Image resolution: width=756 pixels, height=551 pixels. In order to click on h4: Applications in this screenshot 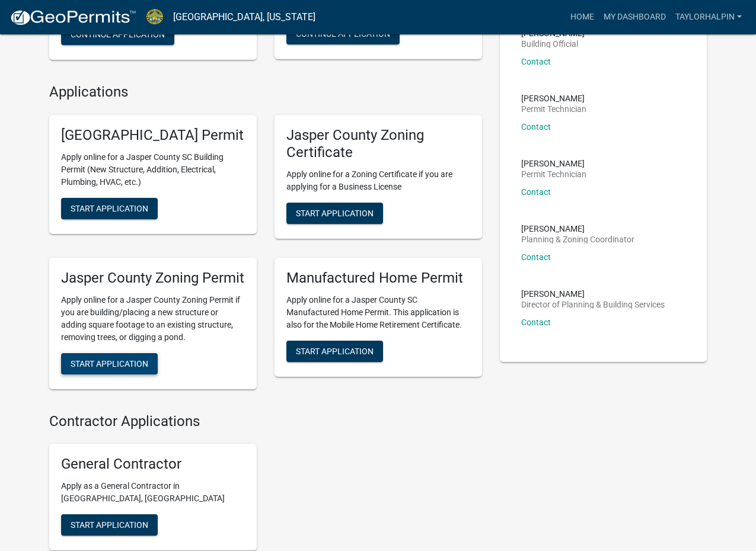, I will do `click(265, 92)`.